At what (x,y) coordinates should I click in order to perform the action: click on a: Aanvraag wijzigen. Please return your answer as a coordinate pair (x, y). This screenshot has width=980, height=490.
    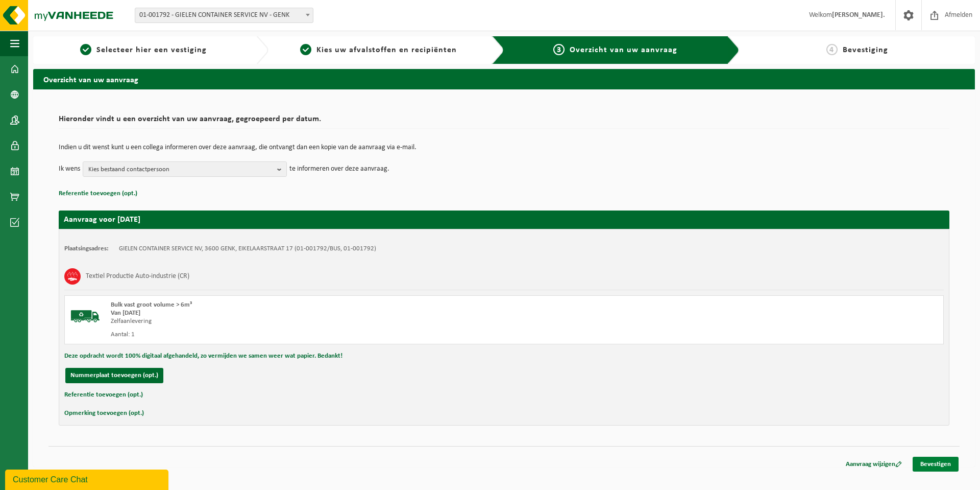
    Looking at the image, I should click on (873, 463).